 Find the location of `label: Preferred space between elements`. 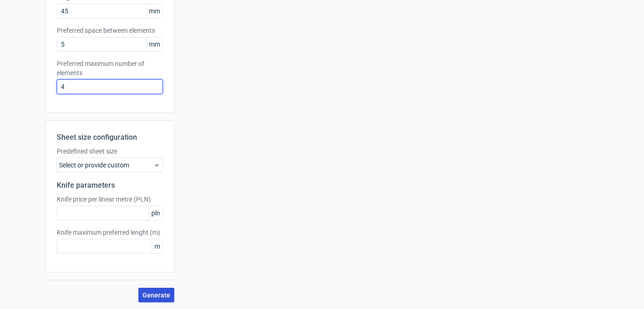

label: Preferred space between elements is located at coordinates (110, 31).